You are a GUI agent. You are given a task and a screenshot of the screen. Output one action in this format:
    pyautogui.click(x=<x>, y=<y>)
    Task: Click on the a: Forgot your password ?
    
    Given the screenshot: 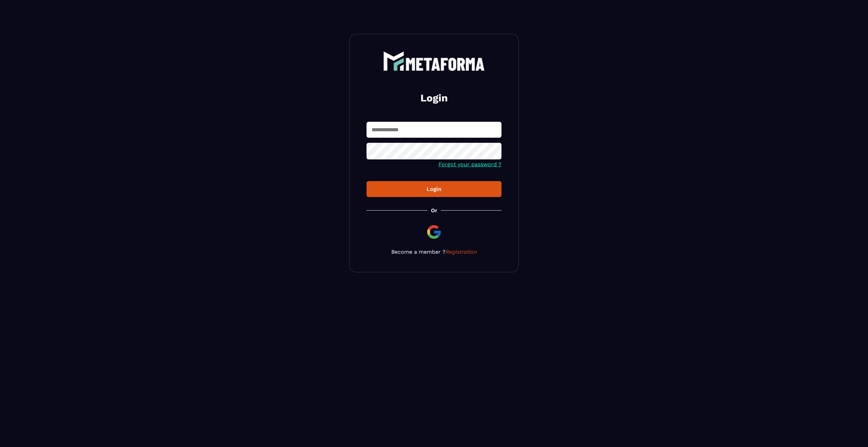 What is the action you would take?
    pyautogui.click(x=470, y=164)
    